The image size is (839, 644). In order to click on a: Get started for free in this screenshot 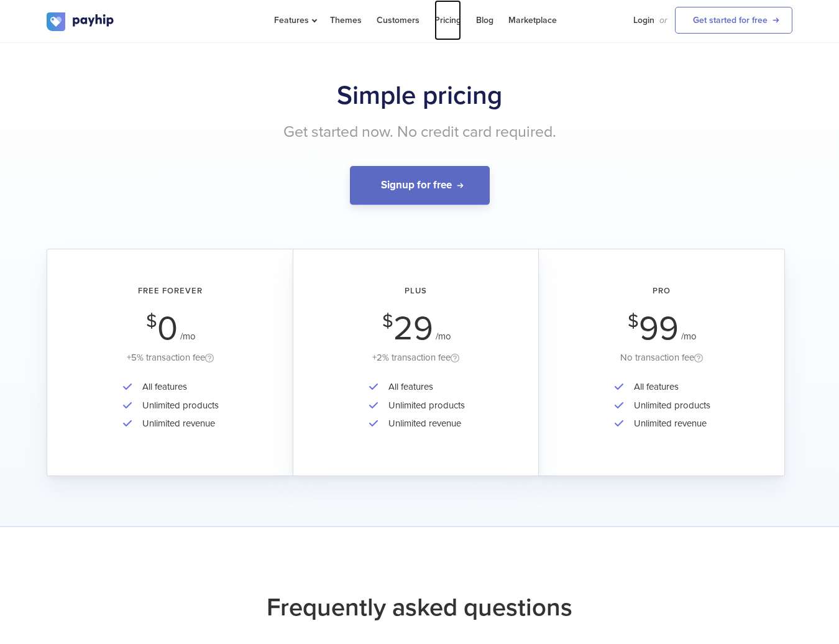, I will do `click(733, 19)`.